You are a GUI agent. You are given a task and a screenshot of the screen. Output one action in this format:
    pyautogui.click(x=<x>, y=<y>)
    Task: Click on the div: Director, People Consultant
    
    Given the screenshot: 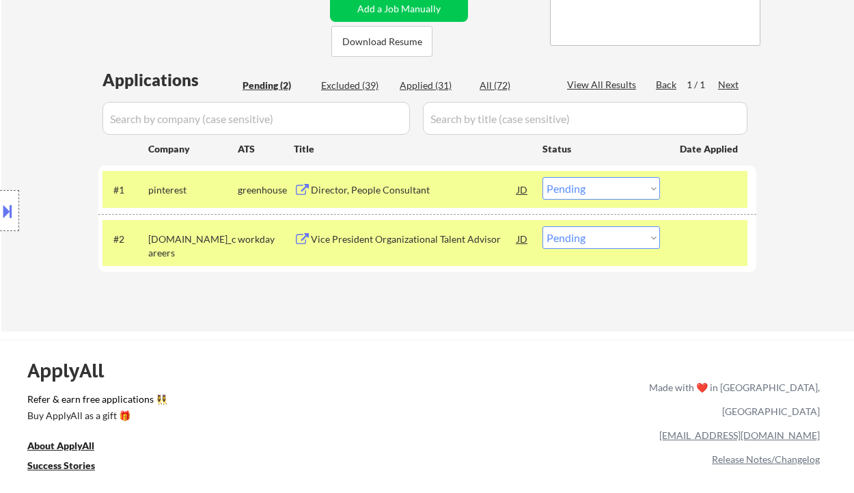 What is the action you would take?
    pyautogui.click(x=414, y=190)
    